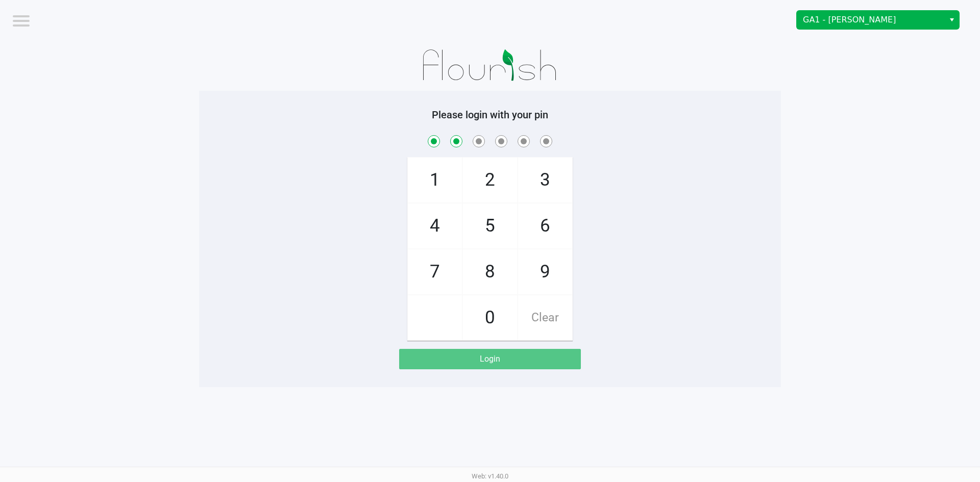  Describe the element at coordinates (545, 318) in the screenshot. I see `span: Clear` at that location.